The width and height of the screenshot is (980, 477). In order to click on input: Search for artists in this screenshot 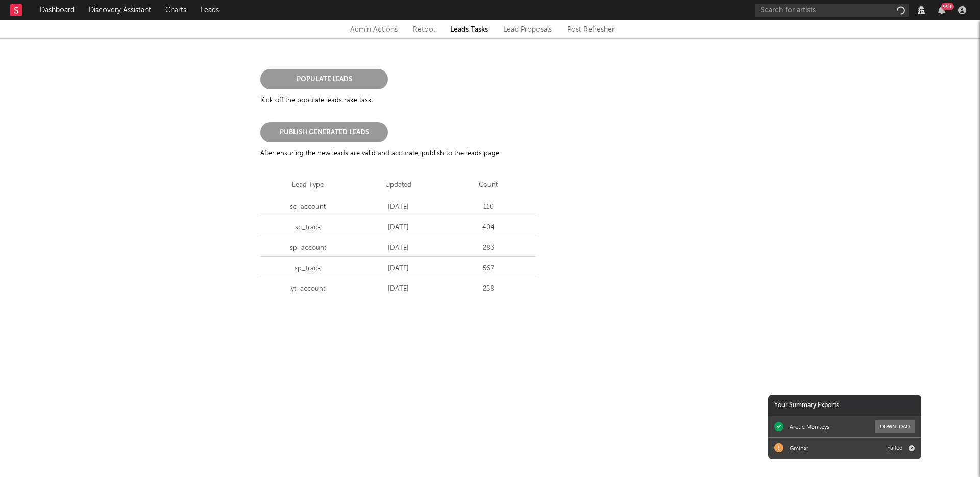, I will do `click(831, 10)`.